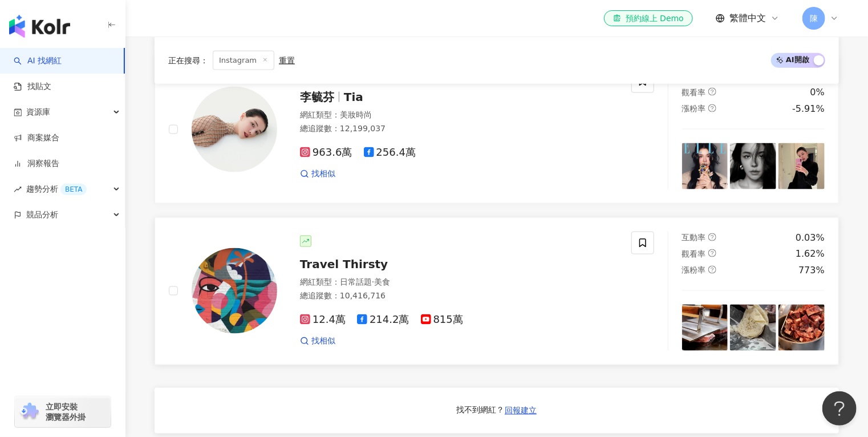 This screenshot has width=868, height=437. I want to click on div: 找不到網紅？, so click(480, 410).